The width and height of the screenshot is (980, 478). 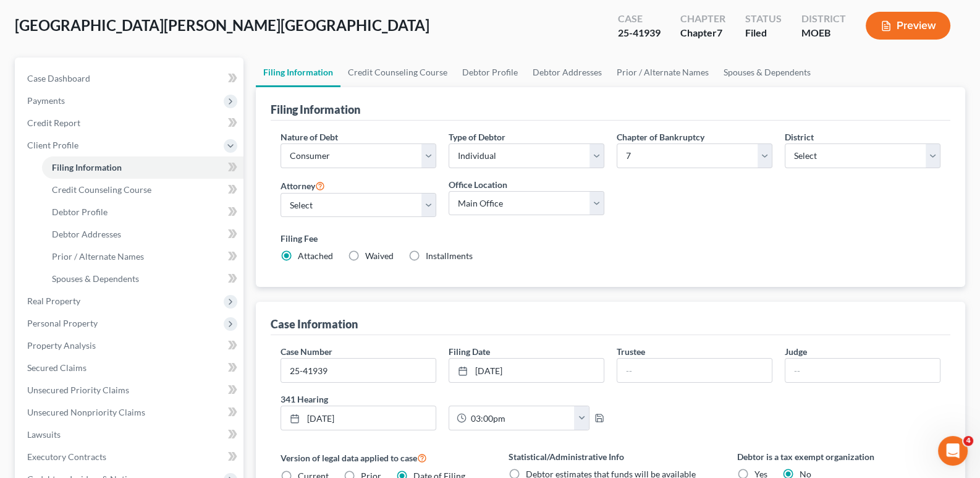 I want to click on label: Statistical/Administrative Info, so click(x=610, y=456).